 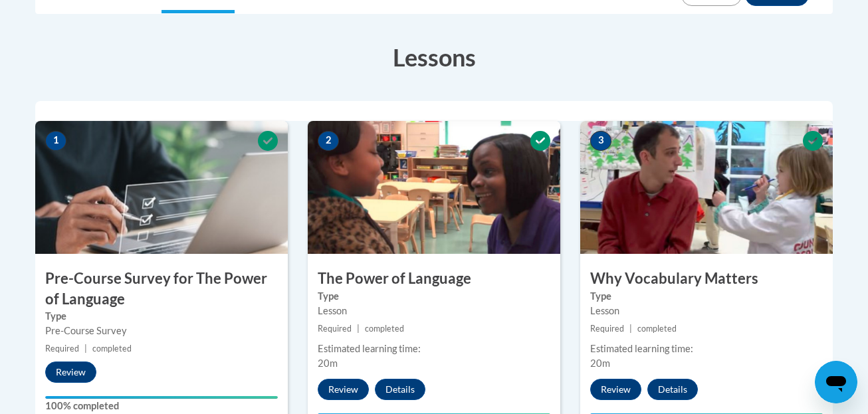 What do you see at coordinates (162, 397) in the screenshot?
I see `div: Your progress` at bounding box center [162, 397].